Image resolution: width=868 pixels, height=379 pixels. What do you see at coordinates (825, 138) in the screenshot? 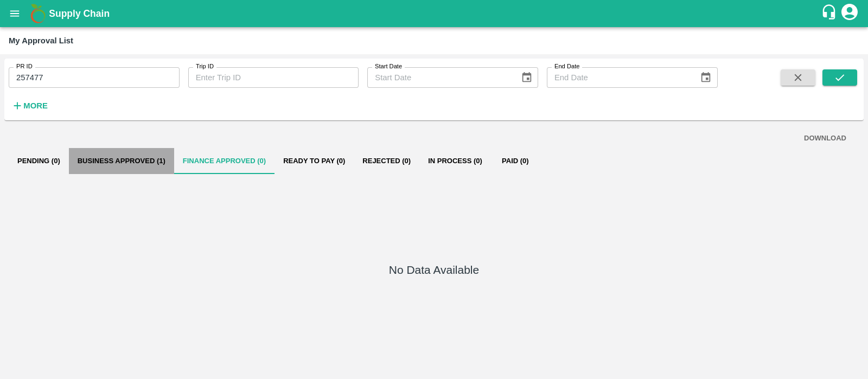
I see `button: DOWNLOAD` at bounding box center [825, 138].